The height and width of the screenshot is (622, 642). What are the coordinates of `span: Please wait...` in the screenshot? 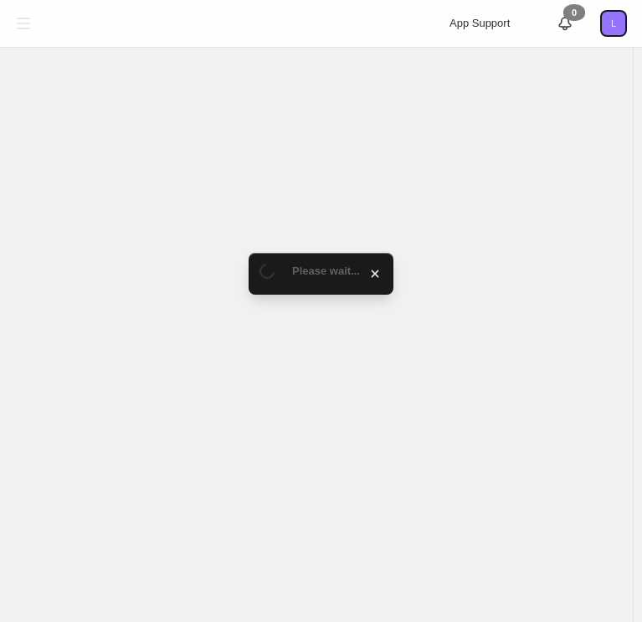 It's located at (326, 270).